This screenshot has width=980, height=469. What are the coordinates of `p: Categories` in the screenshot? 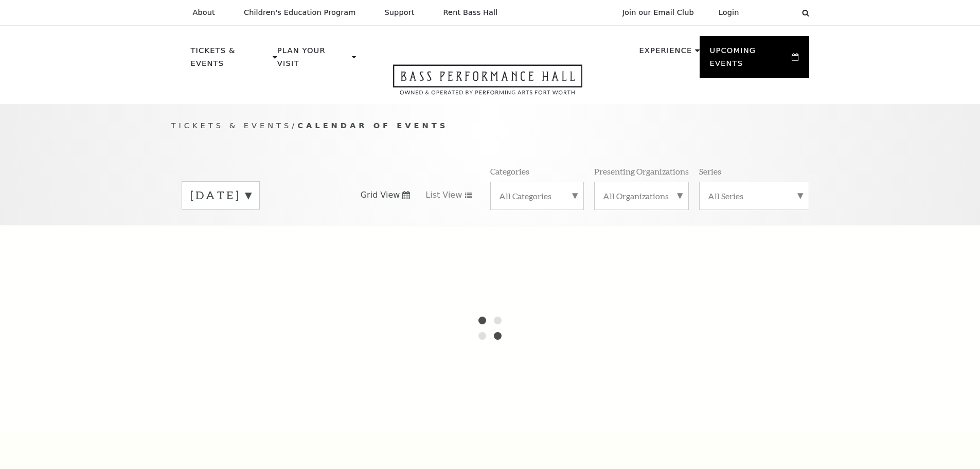 It's located at (510, 170).